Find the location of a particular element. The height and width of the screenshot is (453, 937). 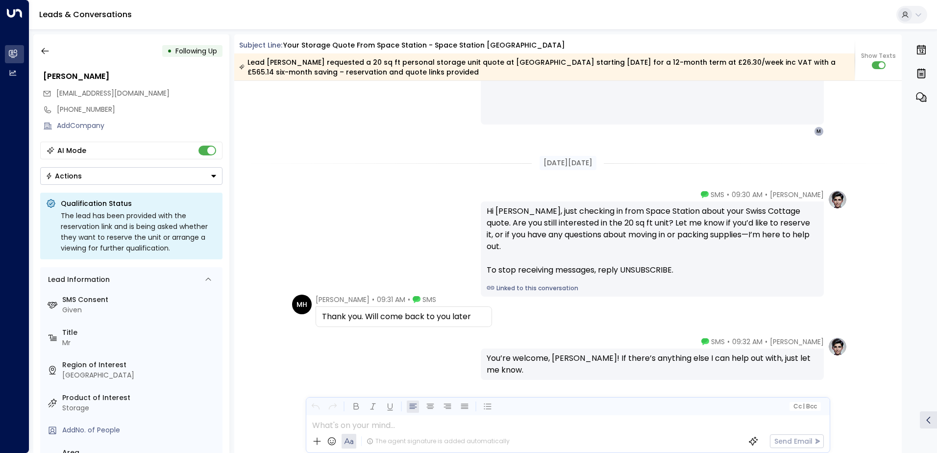

div: AddCompany is located at coordinates (140, 126).